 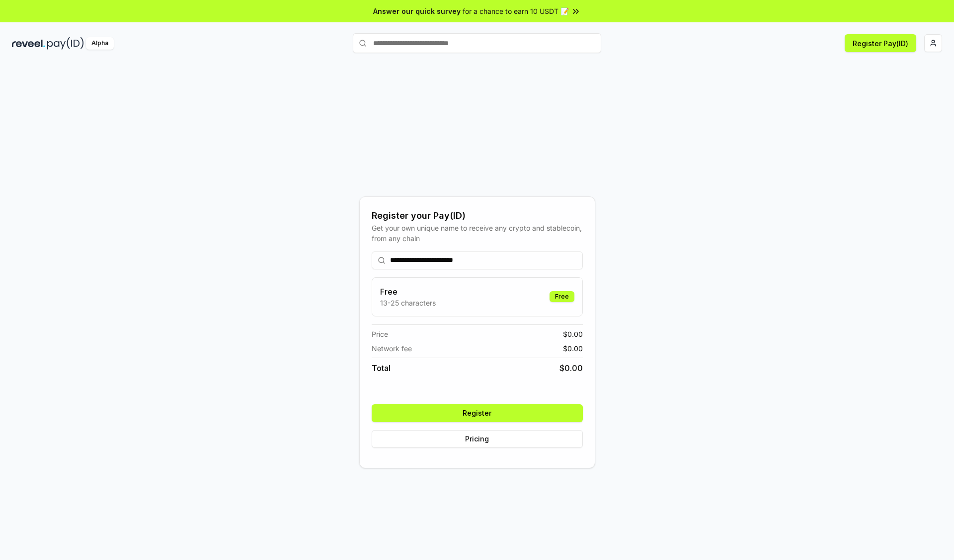 What do you see at coordinates (477, 413) in the screenshot?
I see `button: Register` at bounding box center [477, 413].